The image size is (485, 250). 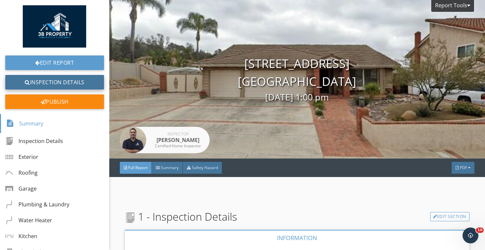 What do you see at coordinates (29, 220) in the screenshot?
I see `div: Water Heater` at bounding box center [29, 220].